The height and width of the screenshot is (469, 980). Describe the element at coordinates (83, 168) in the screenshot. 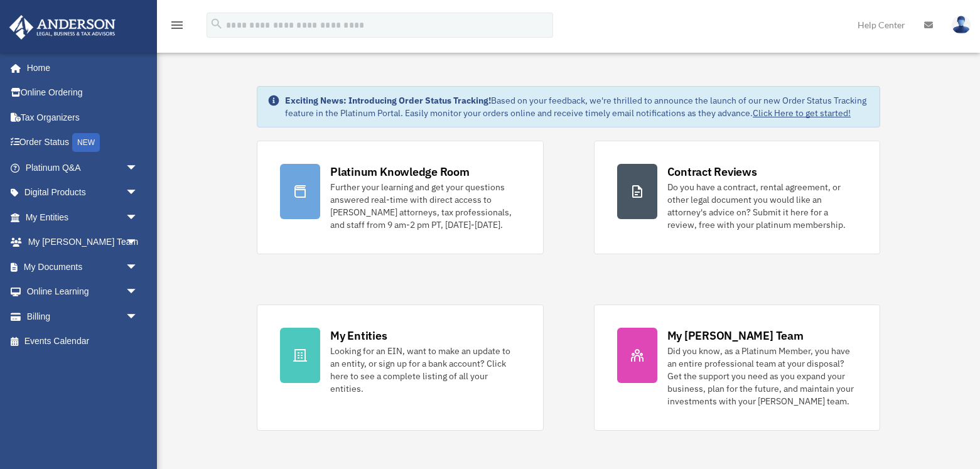

I see `a: Platinum Q&Aarrow_drop_down` at that location.